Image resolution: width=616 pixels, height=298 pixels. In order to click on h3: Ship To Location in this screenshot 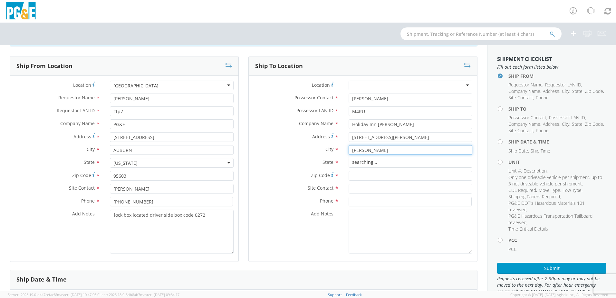, I will do `click(279, 66)`.